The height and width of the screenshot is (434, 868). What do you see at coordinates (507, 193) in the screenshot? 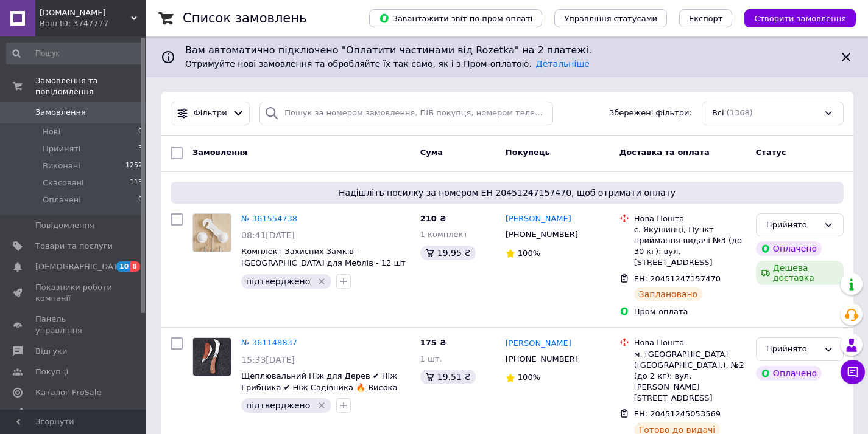
I see `span: Надішліть посилку за номером ЕН 20451247157470, щоб отримати оплату` at bounding box center [507, 193].